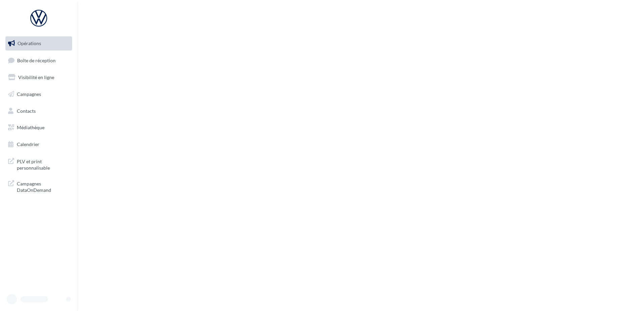  I want to click on a: Opérations, so click(39, 44).